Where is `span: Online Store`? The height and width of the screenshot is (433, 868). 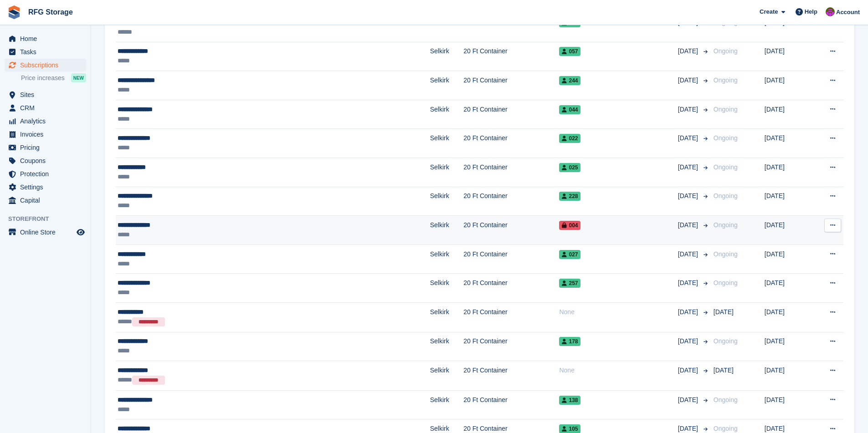 span: Online Store is located at coordinates (47, 232).